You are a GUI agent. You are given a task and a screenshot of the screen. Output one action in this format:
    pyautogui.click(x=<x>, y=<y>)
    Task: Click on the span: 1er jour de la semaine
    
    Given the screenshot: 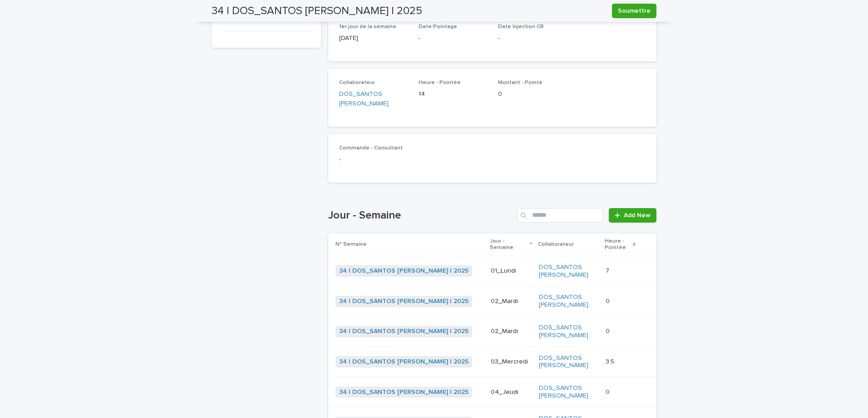 What is the action you would take?
    pyautogui.click(x=368, y=27)
    